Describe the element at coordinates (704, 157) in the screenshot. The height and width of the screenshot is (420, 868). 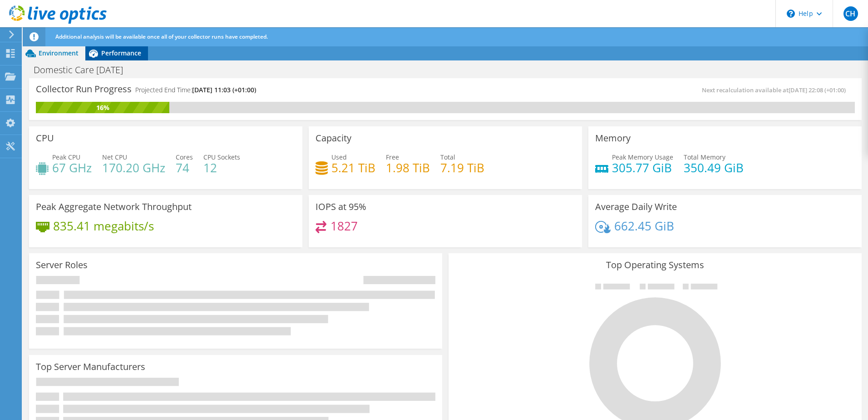
I see `span: Total Memory` at that location.